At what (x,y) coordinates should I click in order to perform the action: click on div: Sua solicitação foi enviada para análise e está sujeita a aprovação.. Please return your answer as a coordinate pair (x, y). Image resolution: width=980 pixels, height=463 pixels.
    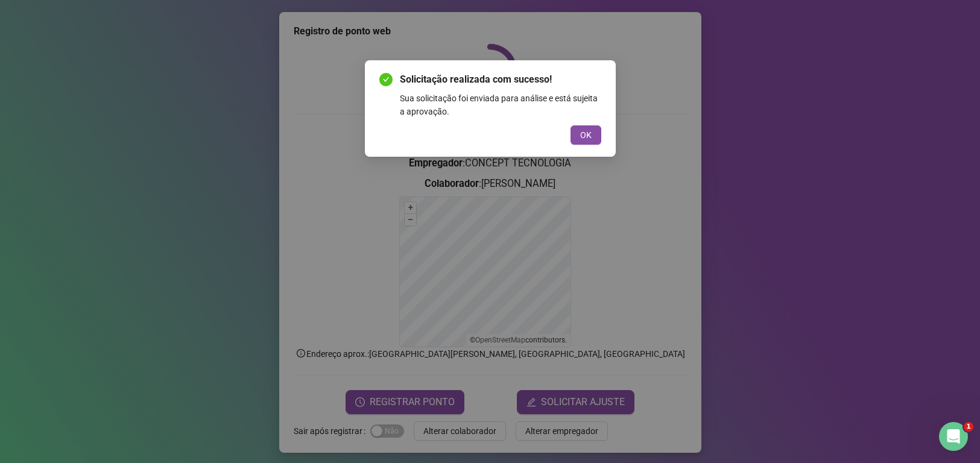
    Looking at the image, I should click on (500, 105).